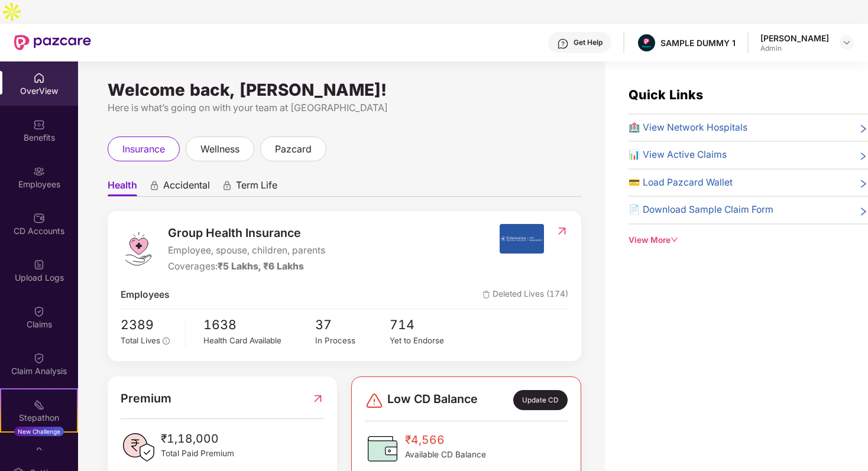 The image size is (868, 471). I want to click on span: Health, so click(123, 187).